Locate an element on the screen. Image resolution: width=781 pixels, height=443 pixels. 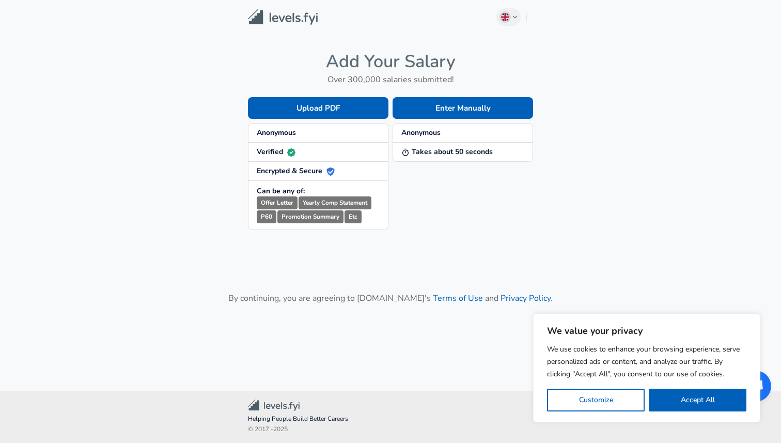
small: P60 is located at coordinates (266, 216).